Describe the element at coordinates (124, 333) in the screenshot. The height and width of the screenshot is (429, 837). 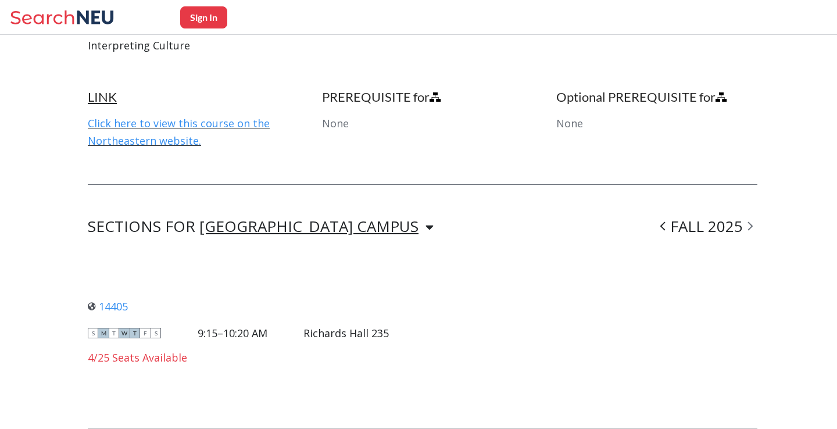
I see `span: W` at that location.